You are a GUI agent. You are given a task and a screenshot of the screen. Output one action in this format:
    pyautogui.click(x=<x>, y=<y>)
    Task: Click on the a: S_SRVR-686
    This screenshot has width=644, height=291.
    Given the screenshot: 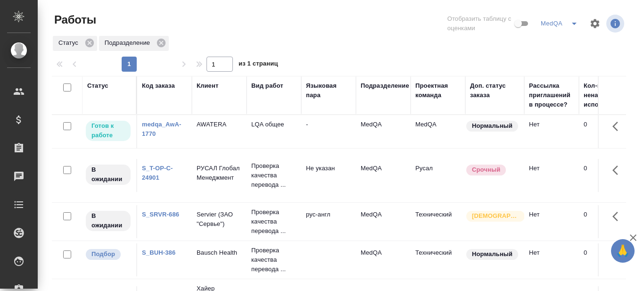 What is the action you would take?
    pyautogui.click(x=160, y=214)
    